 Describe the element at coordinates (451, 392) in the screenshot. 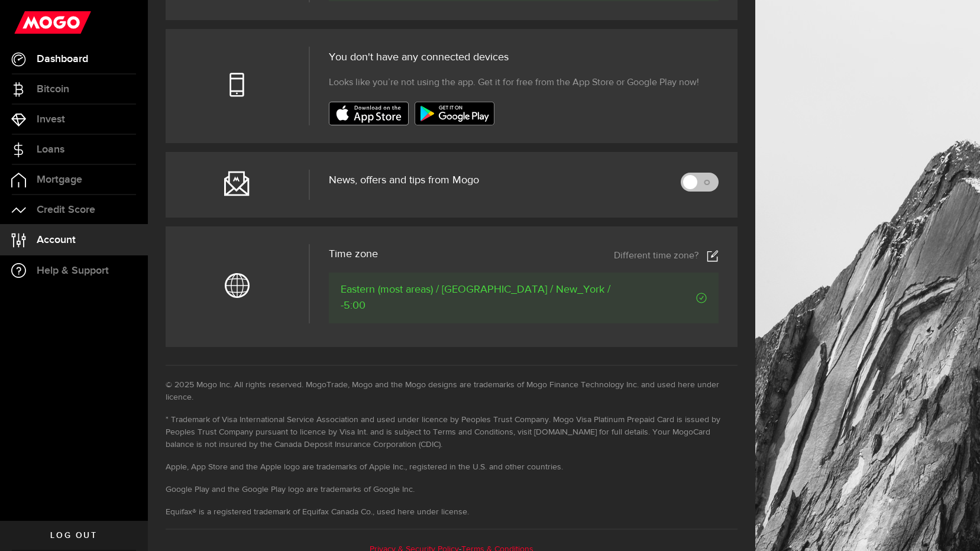

I see `li: © 2025 Mogo Inc. All rights reserved. MogoTrade, Mogo and the Mogo designs are trademarks of Mogo...` at that location.